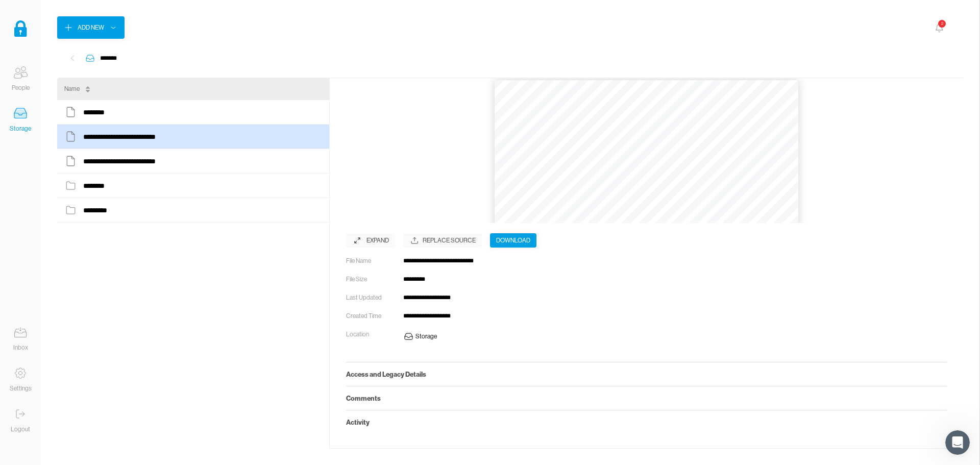  I want to click on div: File Name, so click(371, 261).